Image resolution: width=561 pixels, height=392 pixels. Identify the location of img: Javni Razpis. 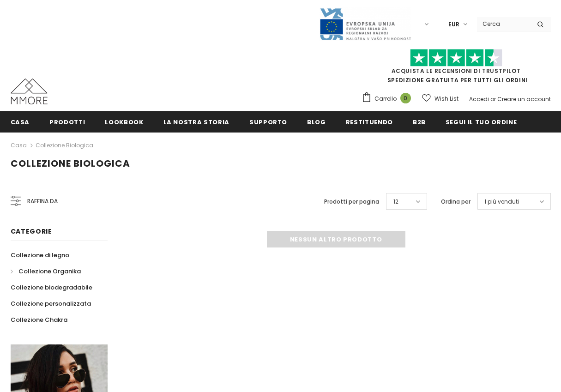
(365, 24).